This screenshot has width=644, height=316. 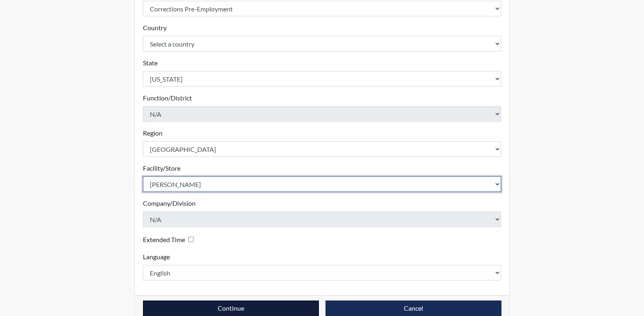 I want to click on label: Function/District, so click(x=168, y=98).